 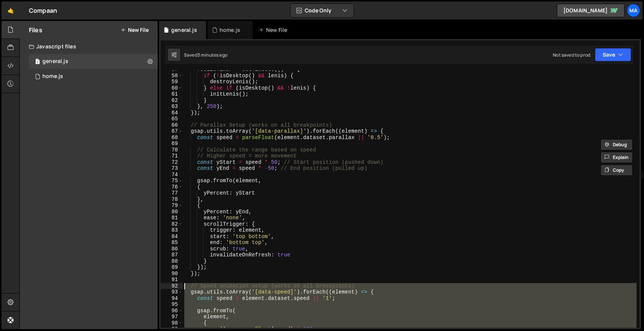 What do you see at coordinates (171, 175) in the screenshot?
I see `div: 74` at bounding box center [171, 175].